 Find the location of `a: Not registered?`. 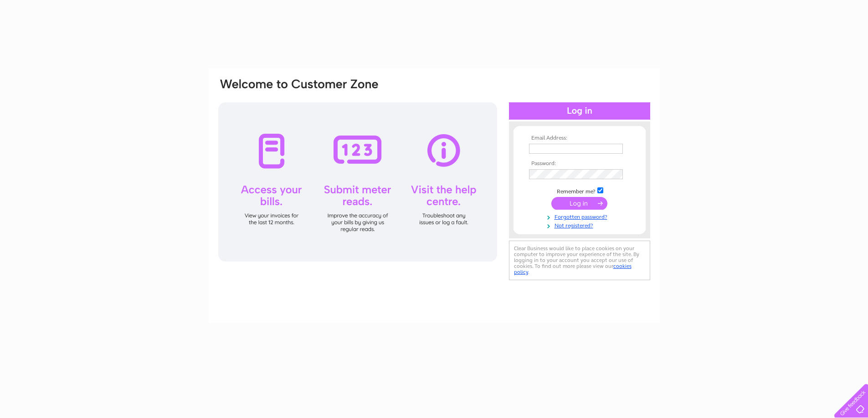

a: Not registered? is located at coordinates (580, 225).